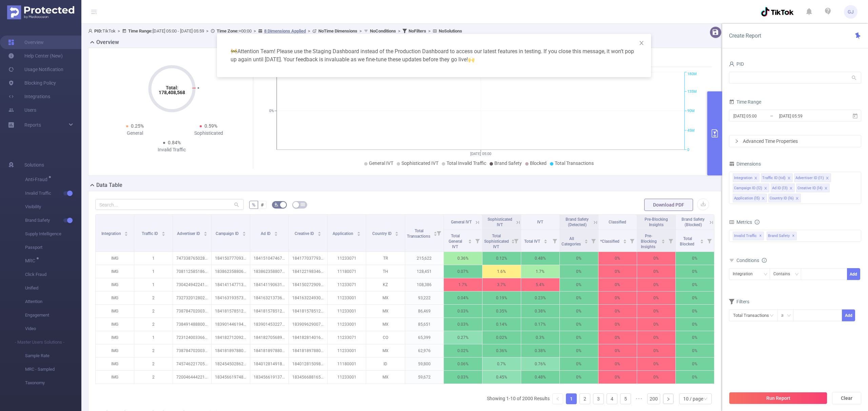 The width and height of the screenshot is (868, 411). I want to click on i: icon: user, so click(731, 64).